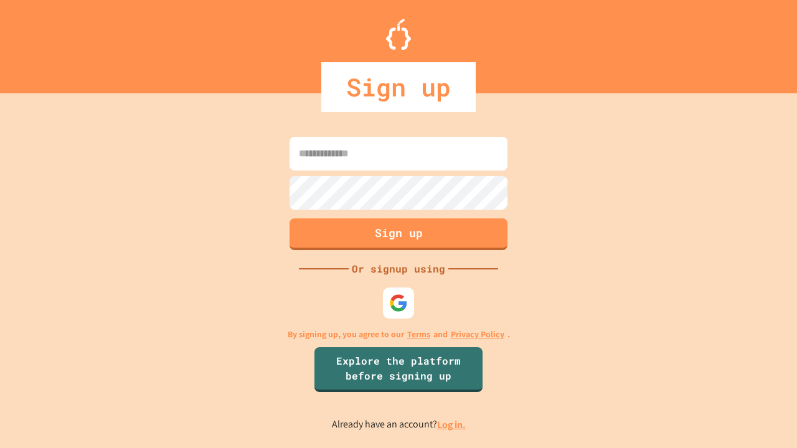  Describe the element at coordinates (398, 234) in the screenshot. I see `button: Sign up` at that location.